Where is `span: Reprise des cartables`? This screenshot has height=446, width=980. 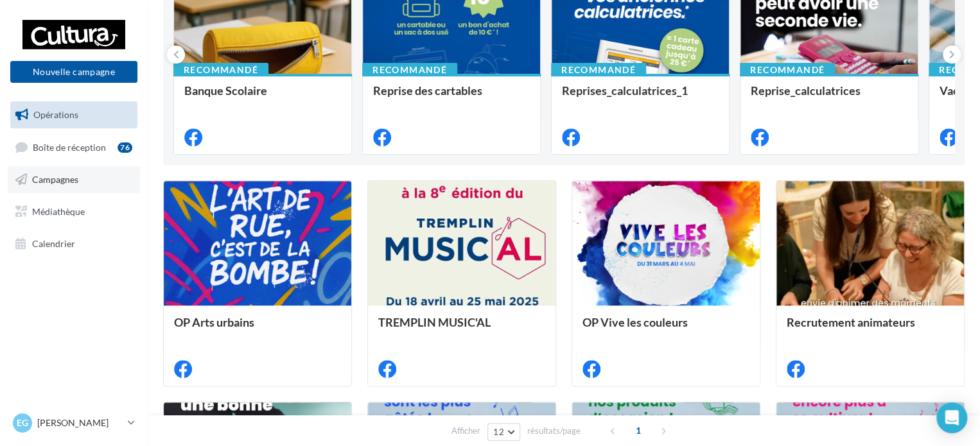 span: Reprise des cartables is located at coordinates (427, 91).